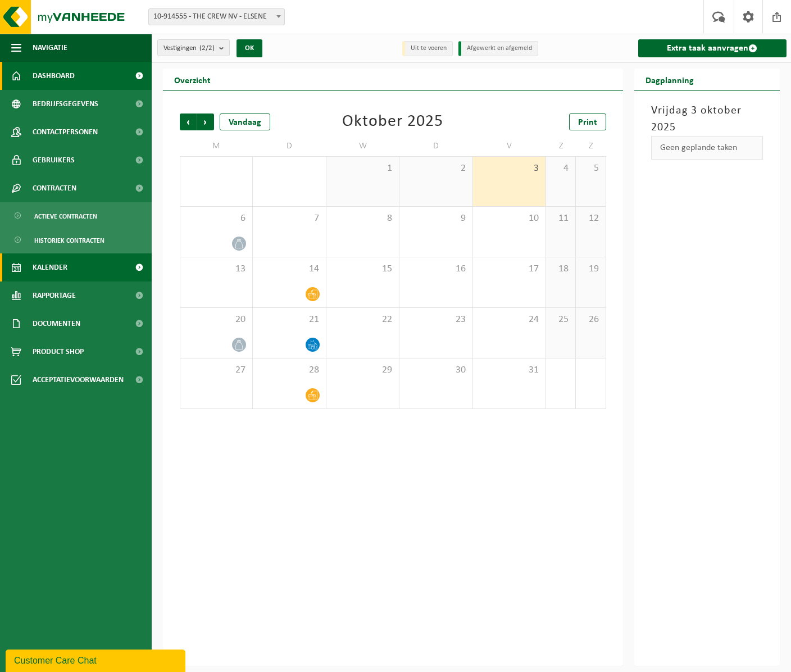 This screenshot has height=672, width=791. I want to click on td: M, so click(216, 146).